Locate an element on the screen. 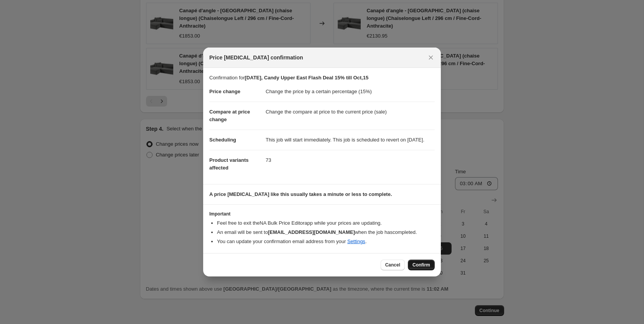 The width and height of the screenshot is (644, 324). button: Close is located at coordinates (431, 58).